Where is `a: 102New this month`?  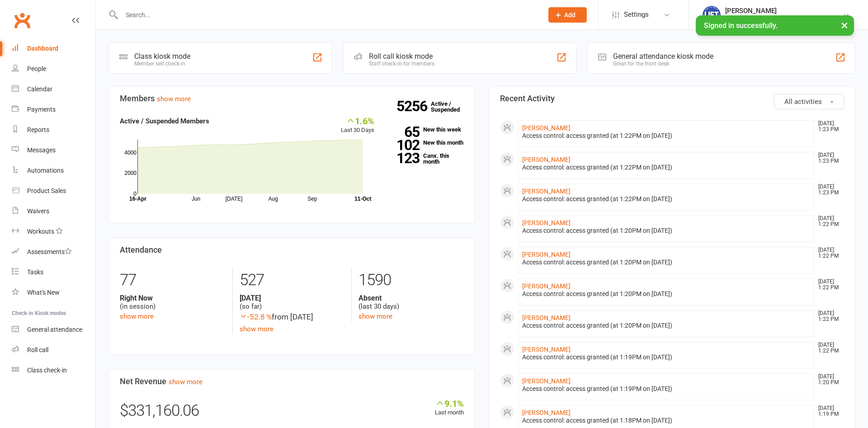
a: 102New this month is located at coordinates (426, 143).